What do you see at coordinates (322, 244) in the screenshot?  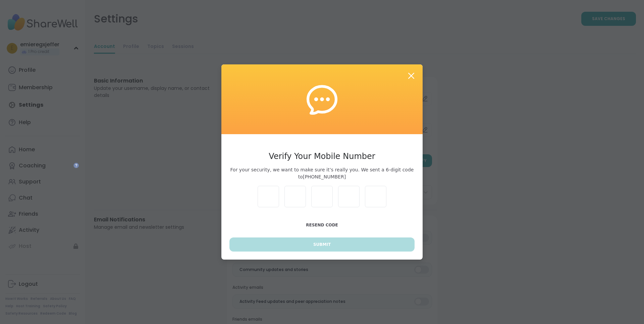 I see `span: Submit` at bounding box center [322, 244].